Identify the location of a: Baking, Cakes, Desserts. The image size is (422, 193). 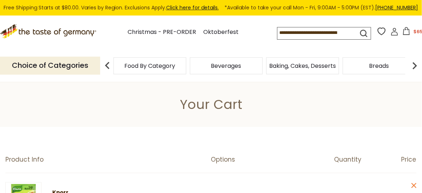
(302, 66).